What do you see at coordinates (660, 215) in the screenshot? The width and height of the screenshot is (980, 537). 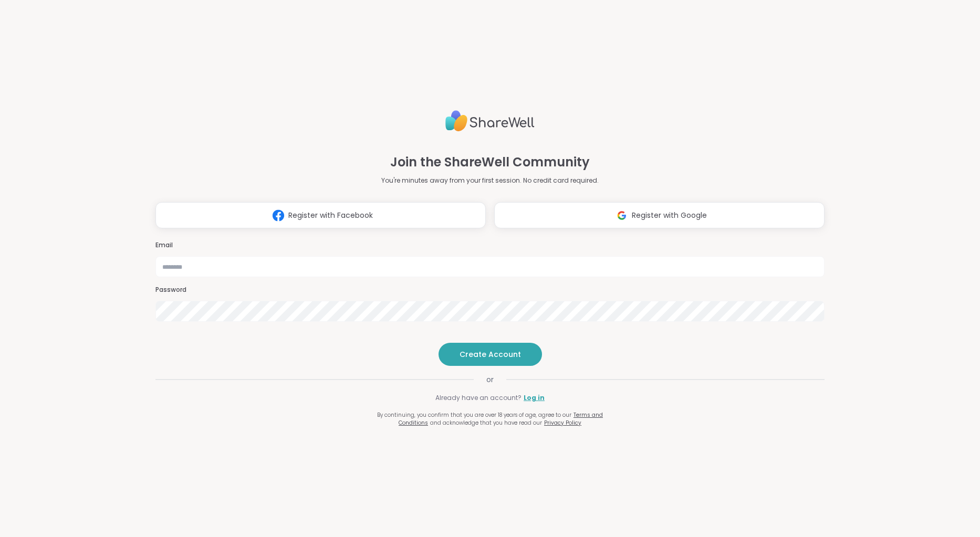 I see `button: Register with Google` at bounding box center [660, 215].